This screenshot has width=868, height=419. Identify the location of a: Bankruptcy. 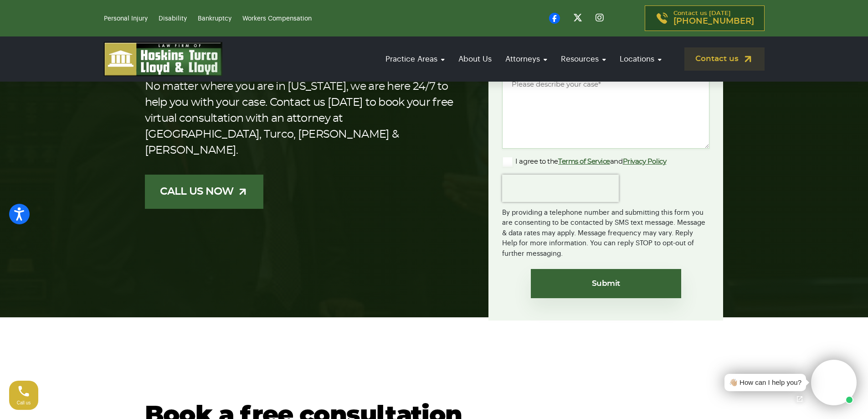
(215, 19).